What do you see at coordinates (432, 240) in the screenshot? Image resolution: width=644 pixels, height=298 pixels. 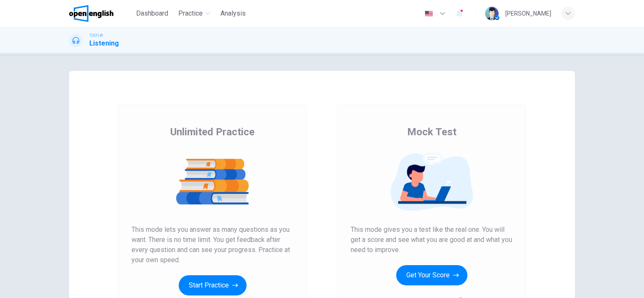 I see `span: This mode gives you a test like the real one. You will get a score and see what you are good at a...` at bounding box center [432, 240].